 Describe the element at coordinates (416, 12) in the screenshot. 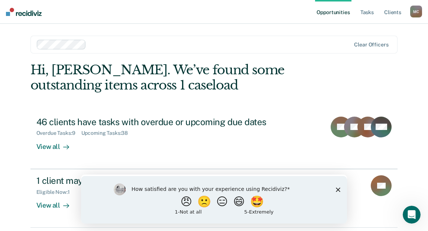

I see `div: M C` at that location.